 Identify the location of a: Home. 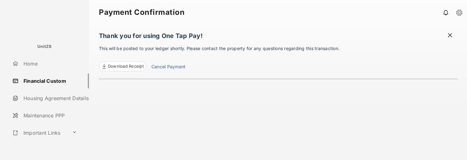
(49, 64).